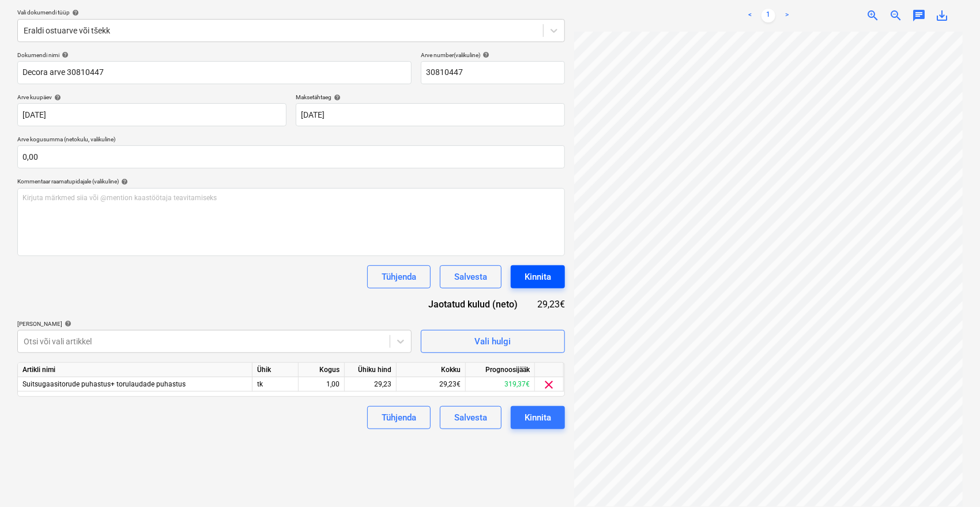 This screenshot has height=507, width=980. Describe the element at coordinates (321, 384) in the screenshot. I see `div: 1,00` at that location.